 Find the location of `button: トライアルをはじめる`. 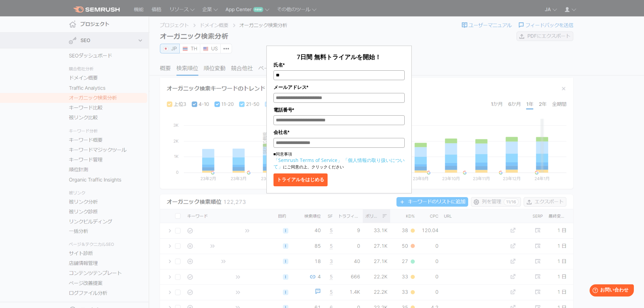

button: トライアルをはじめる is located at coordinates (301, 180).